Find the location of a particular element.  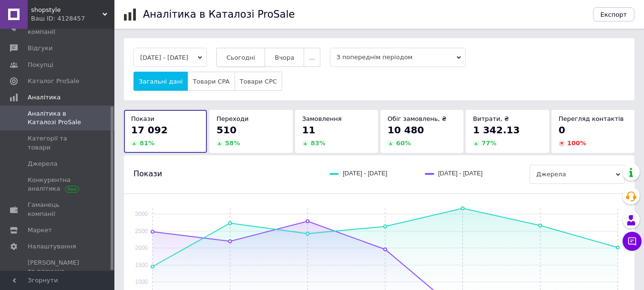

span: Перегляд контактів is located at coordinates (591, 119).